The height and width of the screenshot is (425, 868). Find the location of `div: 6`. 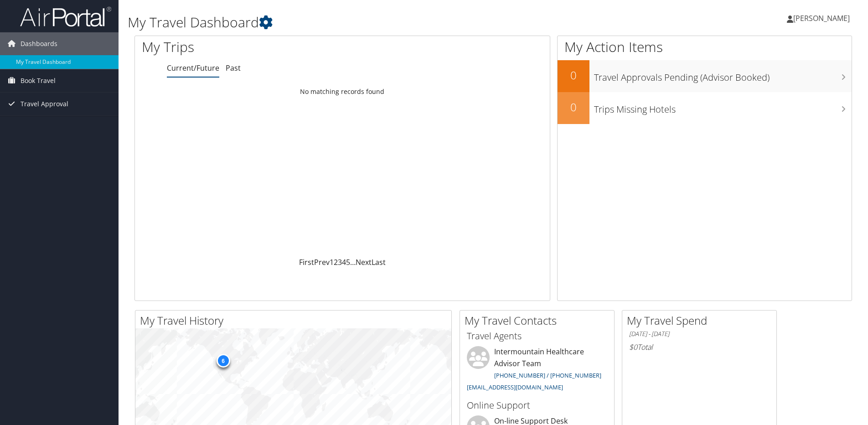

div: 6 is located at coordinates (223, 360).